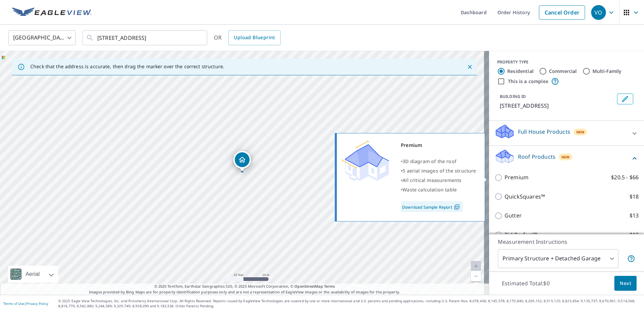 This screenshot has width=644, height=312. What do you see at coordinates (33, 274) in the screenshot?
I see `div: Aerial` at bounding box center [33, 274].